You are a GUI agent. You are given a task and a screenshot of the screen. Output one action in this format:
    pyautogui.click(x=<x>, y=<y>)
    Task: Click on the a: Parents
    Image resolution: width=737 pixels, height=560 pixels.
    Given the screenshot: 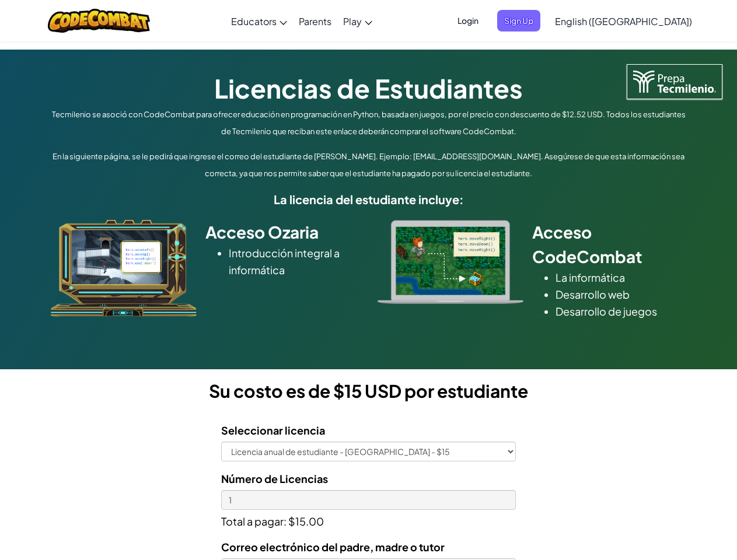 What is the action you would take?
    pyautogui.click(x=315, y=21)
    